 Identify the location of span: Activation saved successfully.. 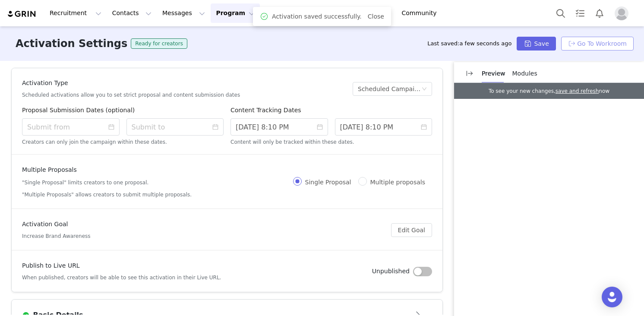
(317, 16).